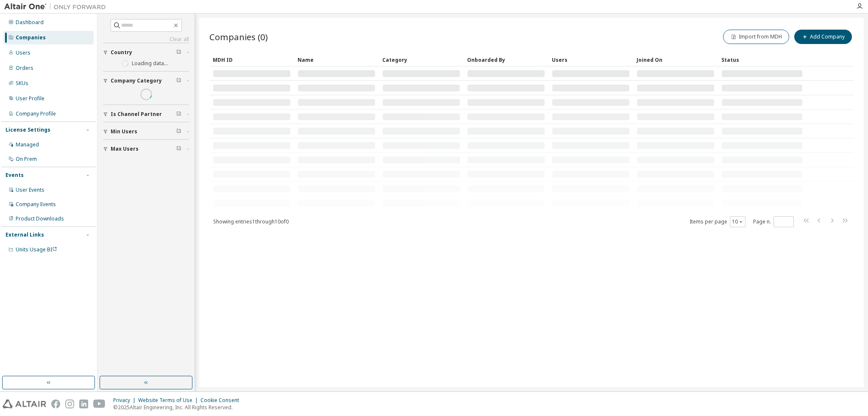  Describe the element at coordinates (717, 222) in the screenshot. I see `span: Items per page` at that location.